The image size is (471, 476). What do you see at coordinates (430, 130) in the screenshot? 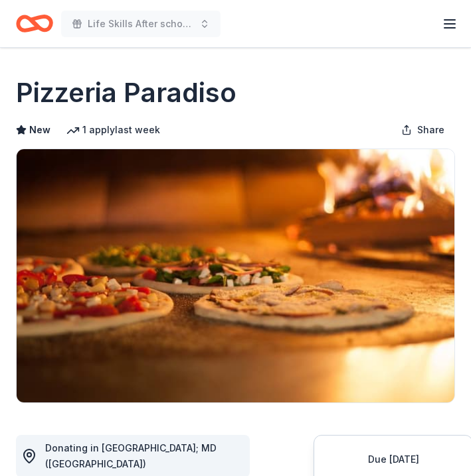
I see `span: Share` at bounding box center [430, 130].